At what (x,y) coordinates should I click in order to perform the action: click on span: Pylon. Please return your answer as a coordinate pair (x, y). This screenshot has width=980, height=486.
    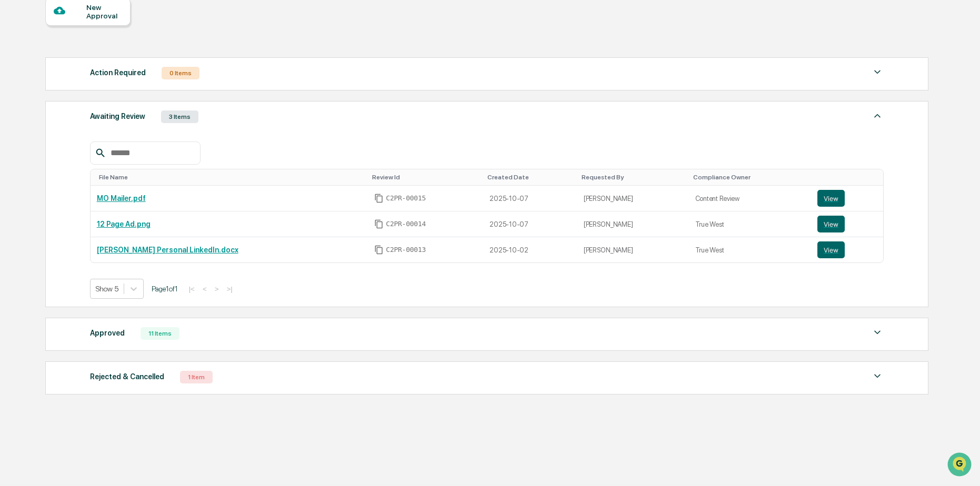
    Looking at the image, I should click on (116, 182).